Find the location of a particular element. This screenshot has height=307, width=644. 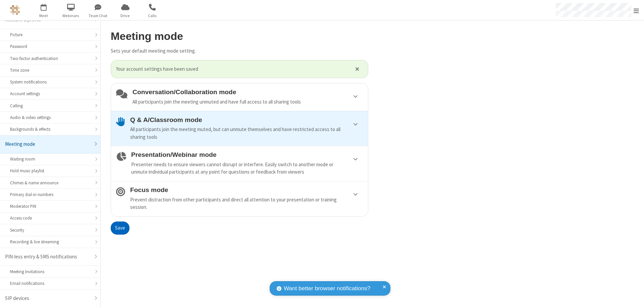

h4: Focus mode is located at coordinates (246, 190).